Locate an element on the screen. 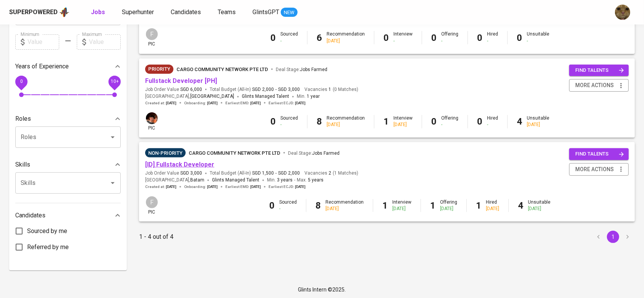 The height and width of the screenshot is (298, 644). span: GlintsGPT is located at coordinates (265, 12).